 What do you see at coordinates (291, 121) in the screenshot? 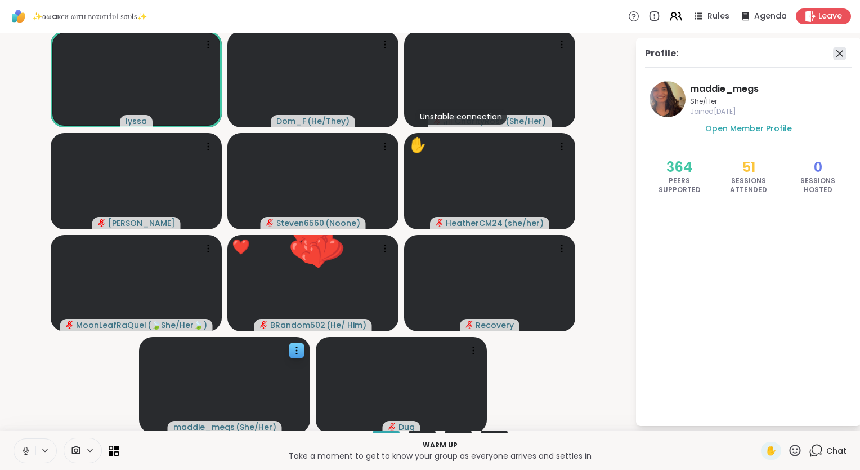
I see `span: Dom_F` at bounding box center [291, 121].